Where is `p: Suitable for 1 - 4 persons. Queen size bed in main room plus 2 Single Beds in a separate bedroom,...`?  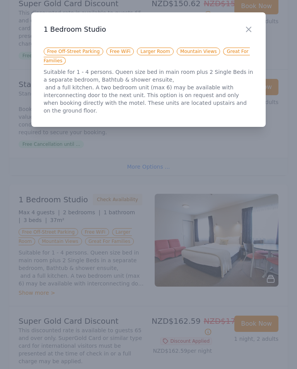
p: Suitable for 1 - 4 persons. Queen size bed in main room plus 2 Single Beds in a separate bedroom,... is located at coordinates (148, 91).